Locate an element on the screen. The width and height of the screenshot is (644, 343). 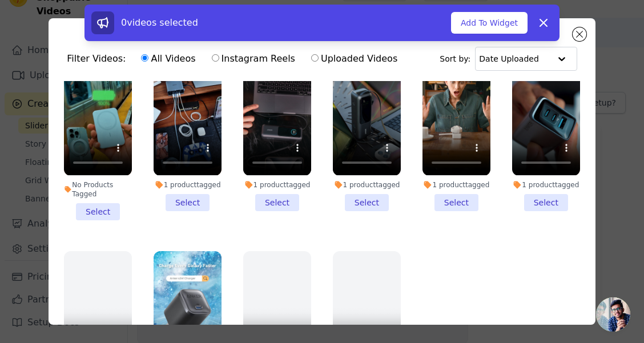
span: 0 videos selected is located at coordinates (160, 23).